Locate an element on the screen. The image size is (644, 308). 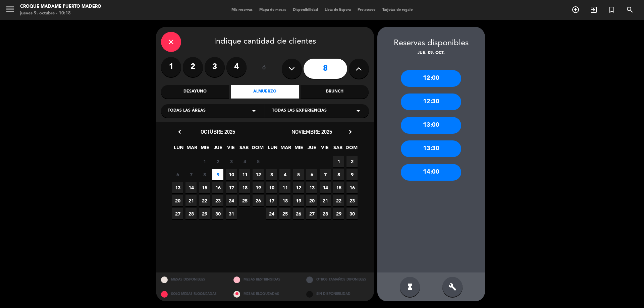
span: 29 is located at coordinates (339, 213).